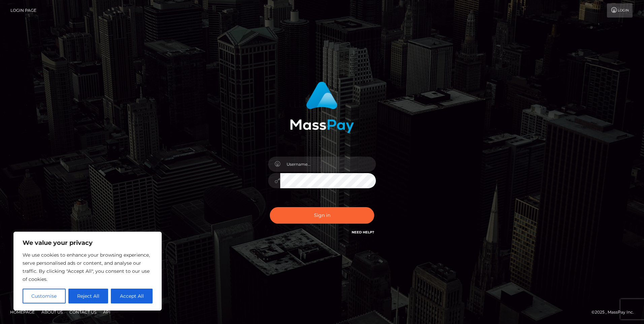 This screenshot has width=644, height=324. I want to click on a: Need Help?, so click(363, 232).